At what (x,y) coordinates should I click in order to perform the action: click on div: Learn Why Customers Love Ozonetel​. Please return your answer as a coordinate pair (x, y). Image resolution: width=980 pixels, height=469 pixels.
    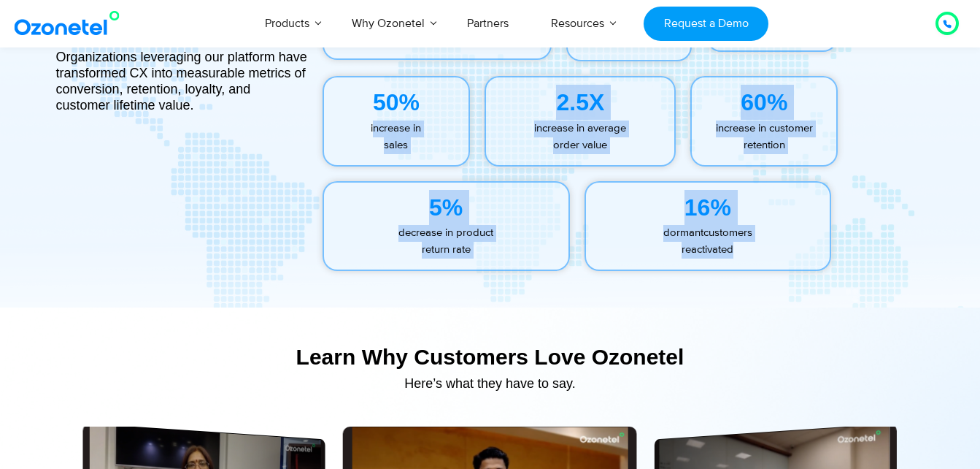
    Looking at the image, I should click on (490, 356).